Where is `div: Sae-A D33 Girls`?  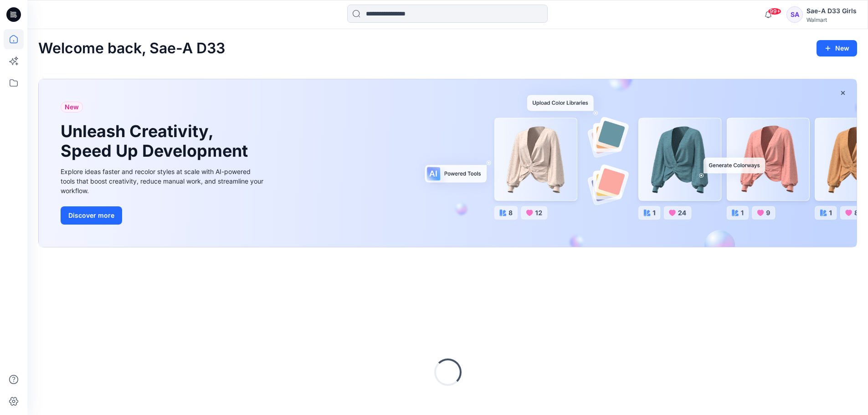 div: Sae-A D33 Girls is located at coordinates (832, 11).